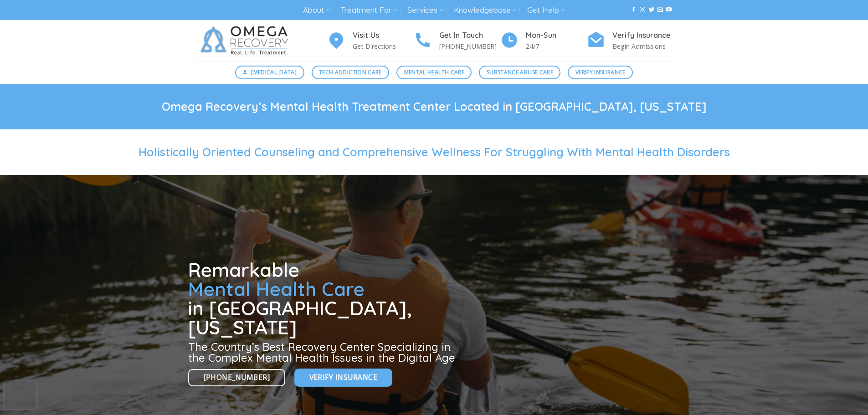  Describe the element at coordinates (323, 352) in the screenshot. I see `h3: The Country’s Best Recovery Center Specializing in the Complex Mental Health Issues in the Digita...` at that location.